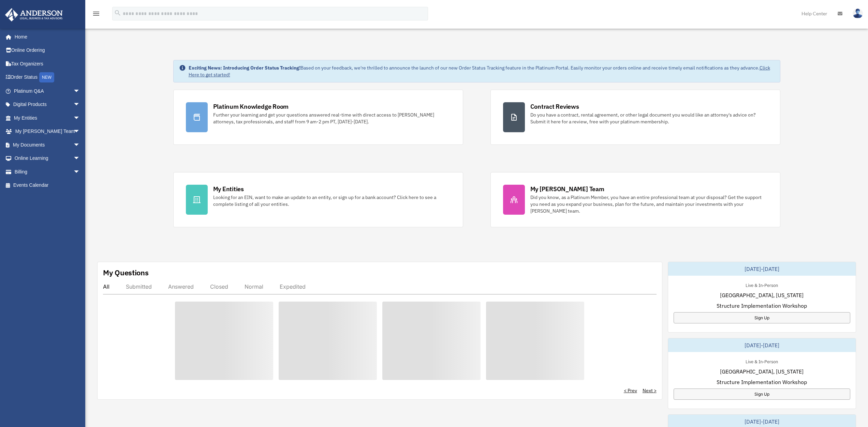  Describe the element at coordinates (254, 287) in the screenshot. I see `div: Normal` at that location.